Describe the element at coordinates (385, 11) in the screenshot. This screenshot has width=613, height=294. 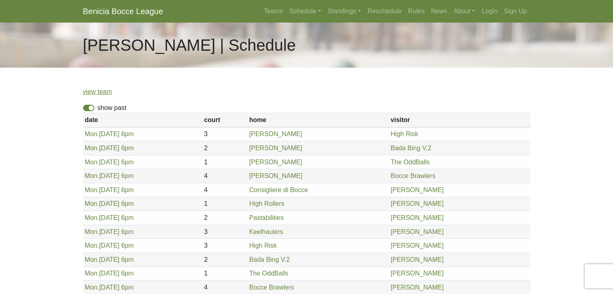
I see `a: Reschedule` at that location.